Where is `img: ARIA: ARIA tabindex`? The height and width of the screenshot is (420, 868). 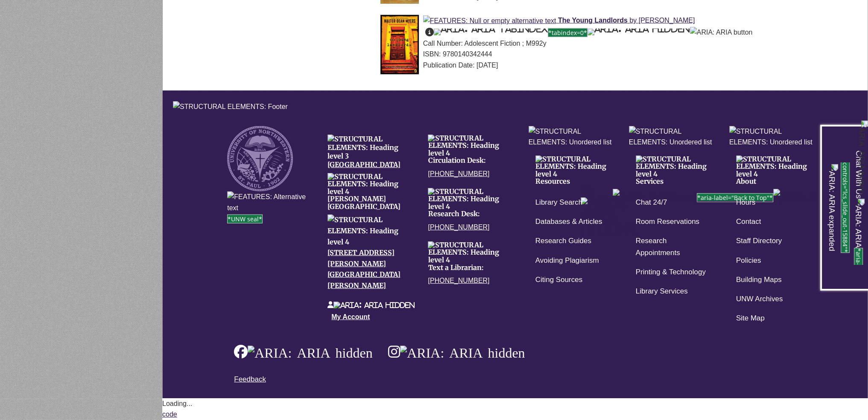 img: ARIA: ARIA tabindex is located at coordinates (491, 32).